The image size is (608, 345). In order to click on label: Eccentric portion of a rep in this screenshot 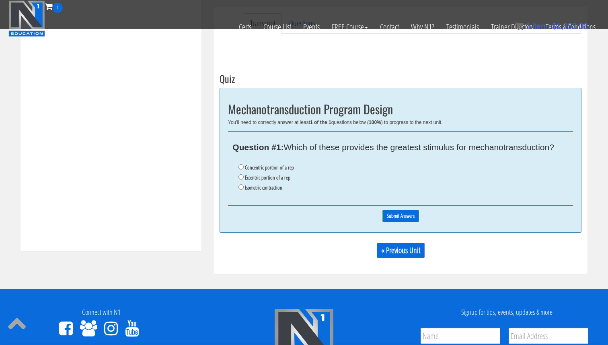, I will do `click(267, 177)`.